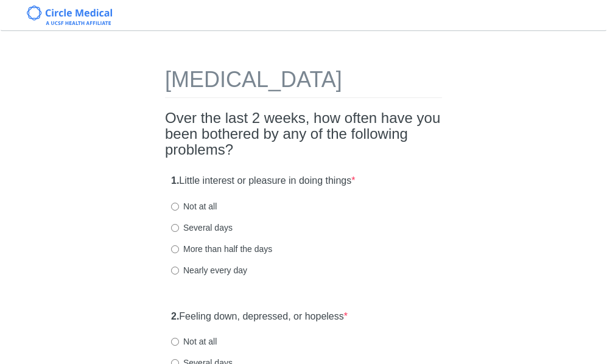 The width and height of the screenshot is (607, 364). Describe the element at coordinates (303, 134) in the screenshot. I see `h2: Over the last 2 weeks, how often have you been bothered by any of the following problems?` at that location.